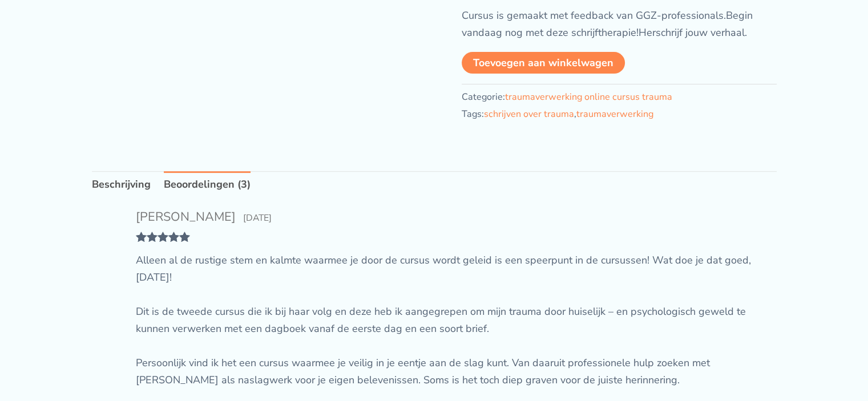 This screenshot has height=401, width=868. Describe the element at coordinates (614, 114) in the screenshot. I see `a: traumaverwerking` at that location.